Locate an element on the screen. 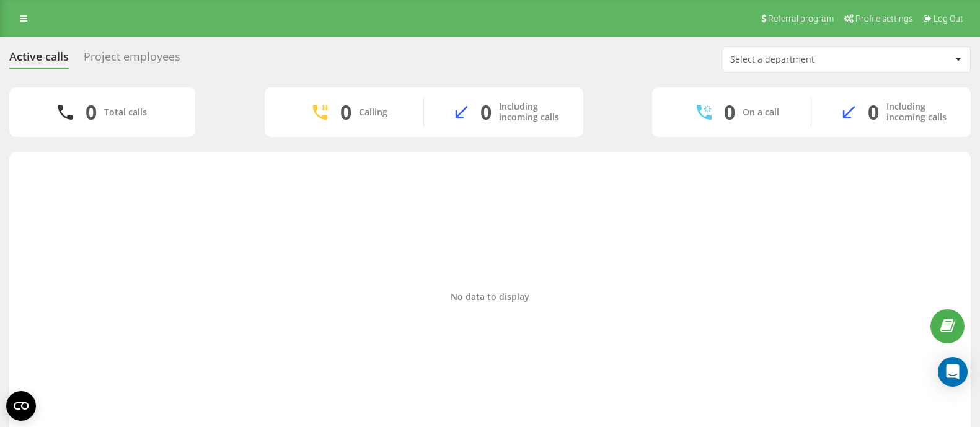  div: Project employees is located at coordinates (132, 59).